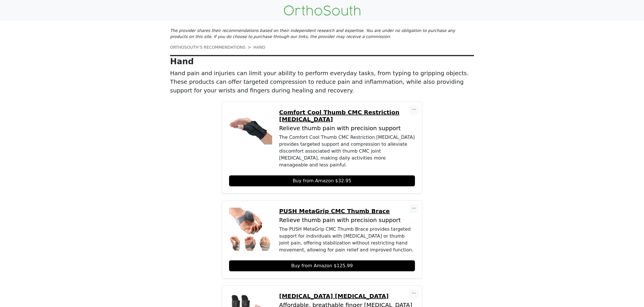 The width and height of the screenshot is (644, 307). What do you see at coordinates (322, 61) in the screenshot?
I see `p: Hand` at bounding box center [322, 61].